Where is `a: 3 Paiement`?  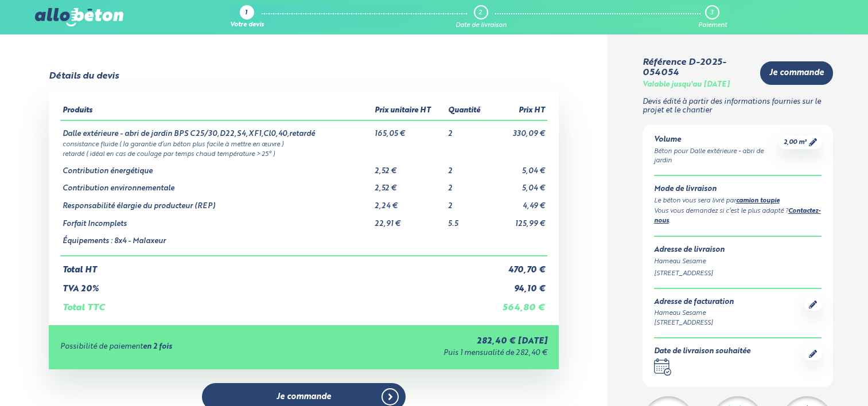
a: 3 Paiement is located at coordinates (712, 17).